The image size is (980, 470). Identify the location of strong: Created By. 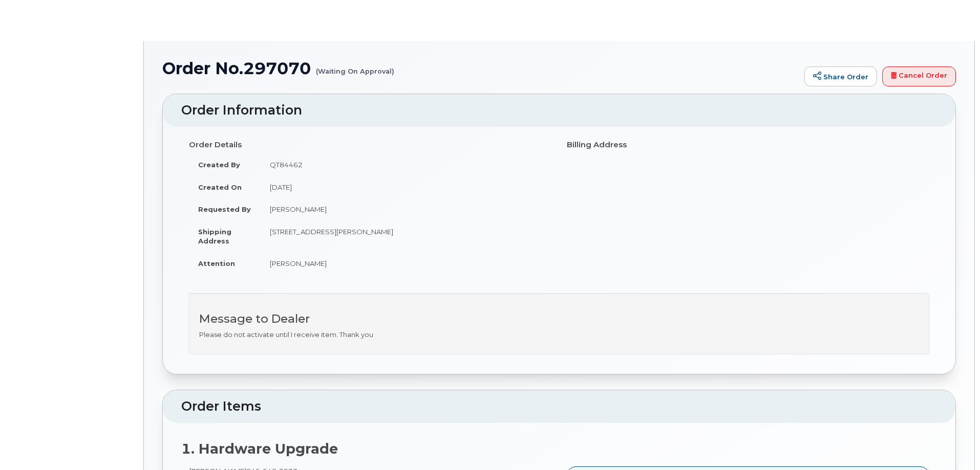
(219, 165).